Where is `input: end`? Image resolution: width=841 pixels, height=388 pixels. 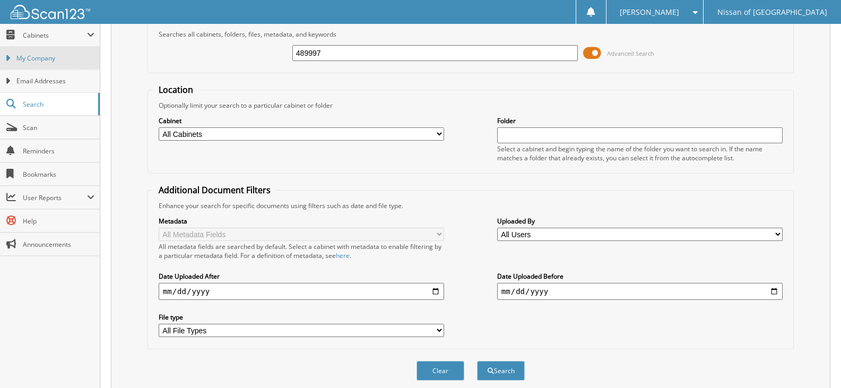
input: end is located at coordinates (640, 291).